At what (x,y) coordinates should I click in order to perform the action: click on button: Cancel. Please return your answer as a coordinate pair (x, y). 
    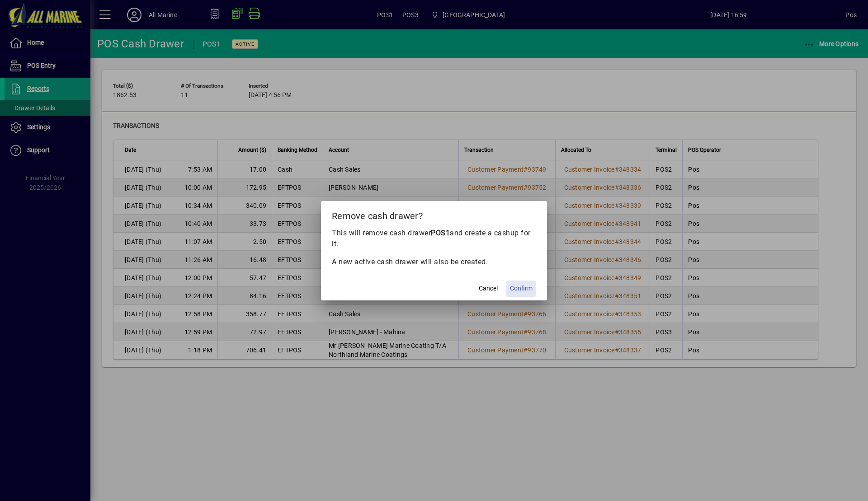
    Looking at the image, I should click on (488, 289).